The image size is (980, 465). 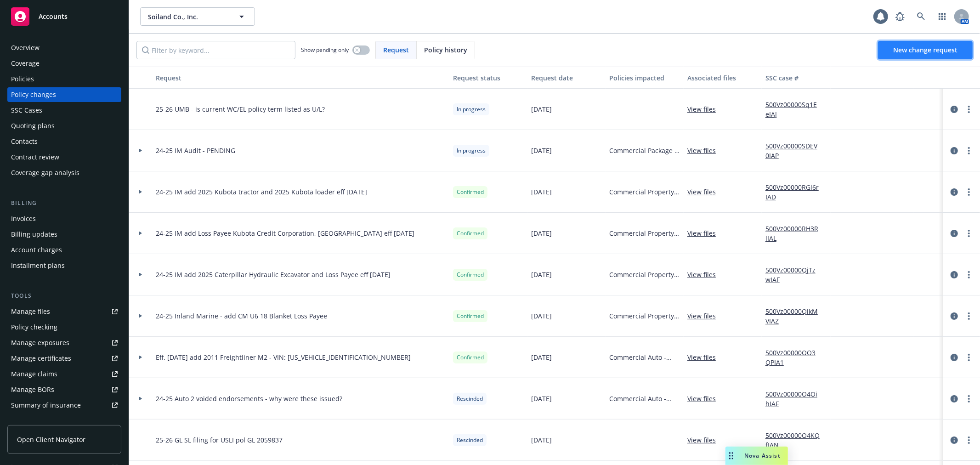 What do you see at coordinates (65, 266) in the screenshot?
I see `a: Installment plans` at bounding box center [65, 266].